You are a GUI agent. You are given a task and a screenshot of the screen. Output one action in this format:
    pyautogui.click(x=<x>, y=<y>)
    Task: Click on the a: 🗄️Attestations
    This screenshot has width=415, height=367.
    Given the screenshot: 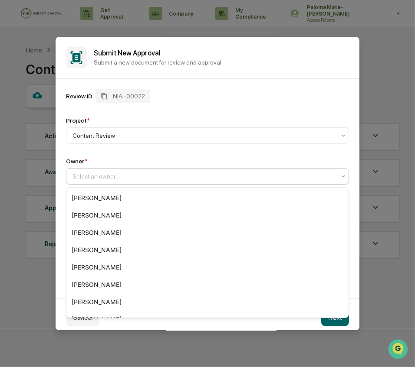 What is the action you would take?
    pyautogui.click(x=85, y=113)
    